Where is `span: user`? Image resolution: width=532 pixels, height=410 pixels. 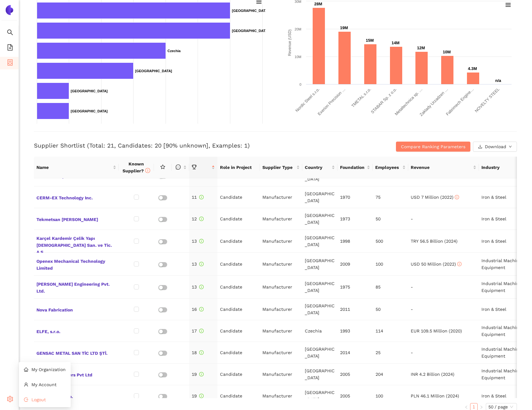 span: user is located at coordinates (26, 384).